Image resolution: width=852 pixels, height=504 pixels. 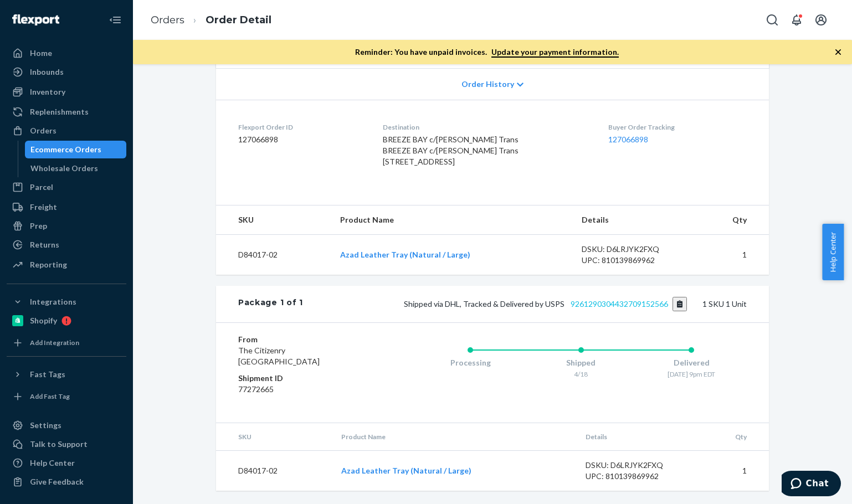 What do you see at coordinates (821, 20) in the screenshot?
I see `button: Open account menu` at bounding box center [821, 20].